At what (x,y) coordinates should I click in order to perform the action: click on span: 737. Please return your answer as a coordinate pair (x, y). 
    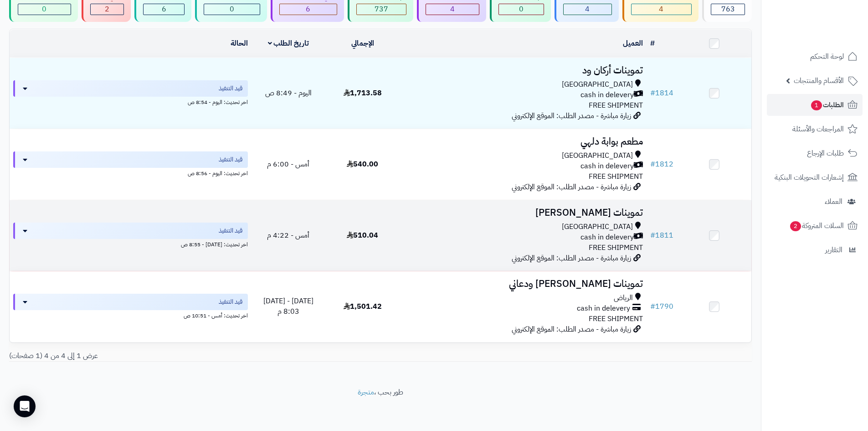
    Looking at the image, I should click on (381, 9).